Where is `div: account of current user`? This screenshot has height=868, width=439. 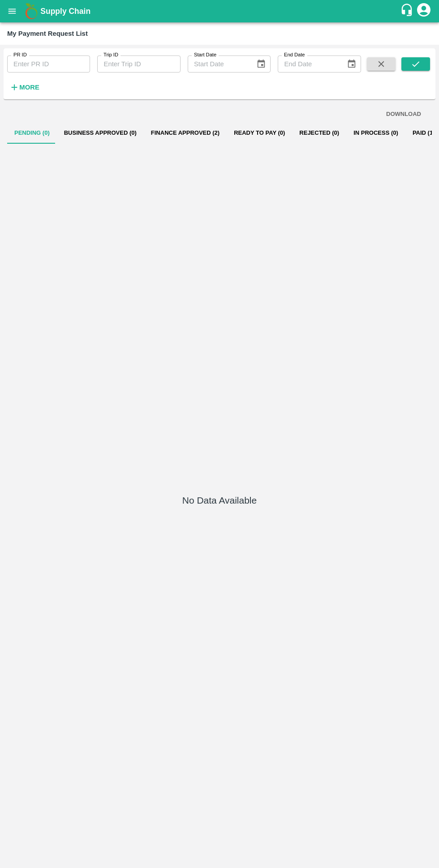 div: account of current user is located at coordinates (424, 11).